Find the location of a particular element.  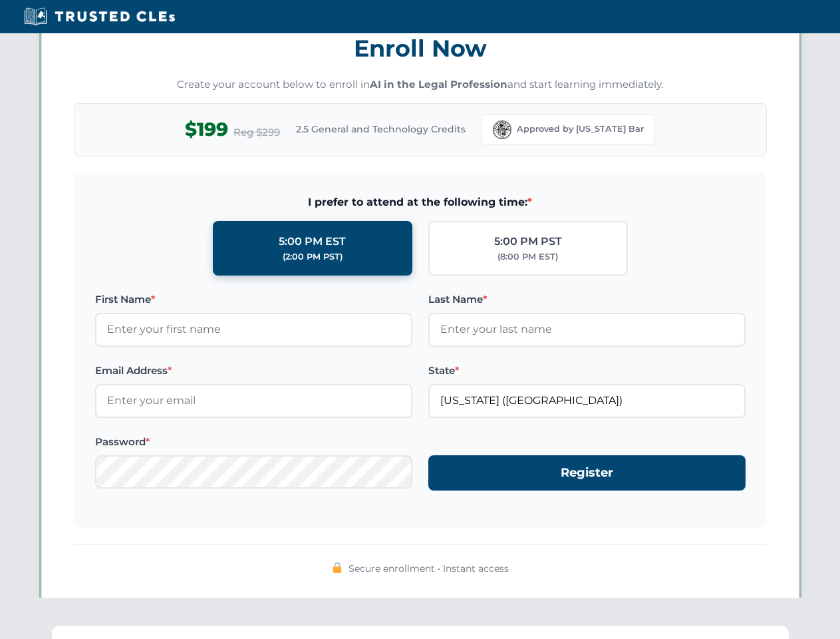

div: (8:00 PM EST) is located at coordinates (527, 257).